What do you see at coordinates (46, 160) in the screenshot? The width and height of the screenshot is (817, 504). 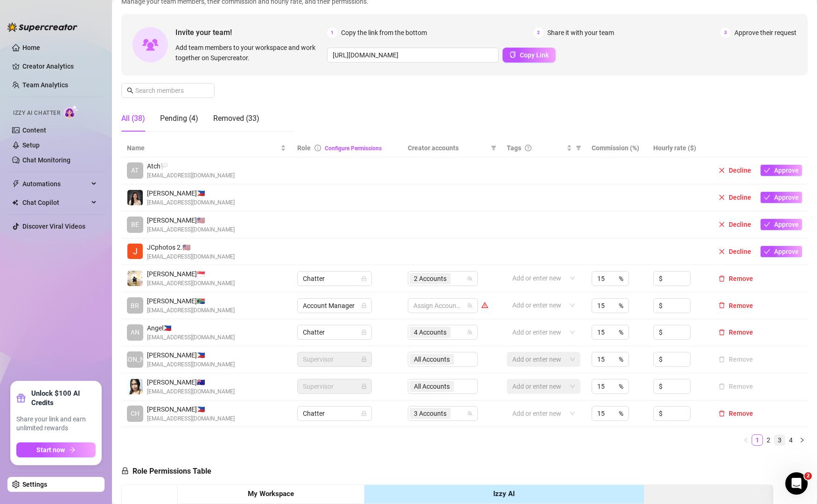 I see `a: Chat Monitoring` at bounding box center [46, 160].